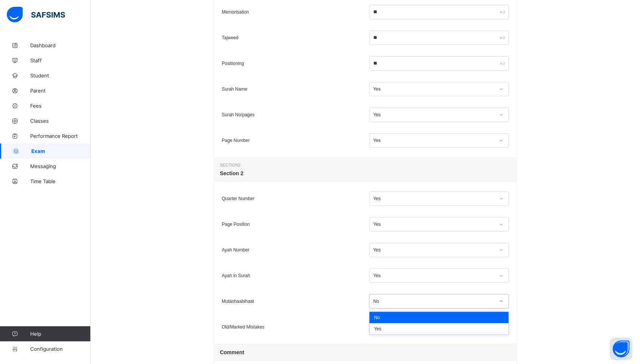  What do you see at coordinates (61, 166) in the screenshot?
I see `span: Messaging` at bounding box center [61, 166].